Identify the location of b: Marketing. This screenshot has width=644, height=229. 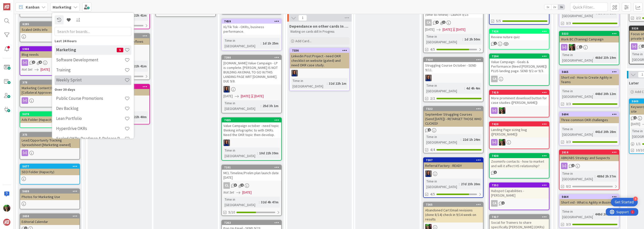
(62, 7).